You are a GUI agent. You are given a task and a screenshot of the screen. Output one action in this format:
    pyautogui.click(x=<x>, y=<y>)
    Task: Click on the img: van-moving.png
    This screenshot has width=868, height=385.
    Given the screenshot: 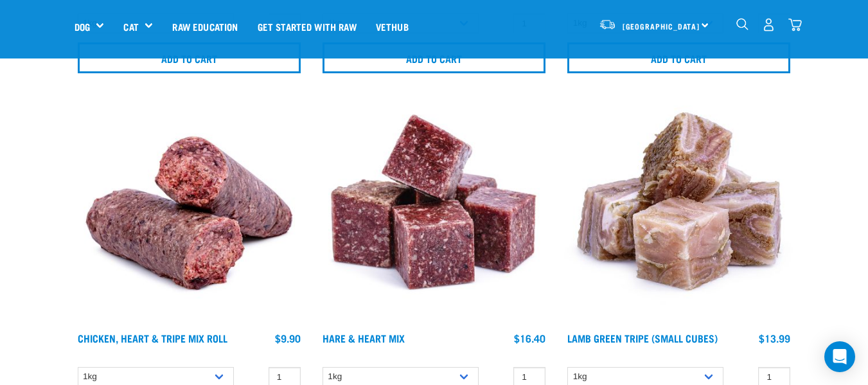 What is the action you would take?
    pyautogui.click(x=608, y=24)
    